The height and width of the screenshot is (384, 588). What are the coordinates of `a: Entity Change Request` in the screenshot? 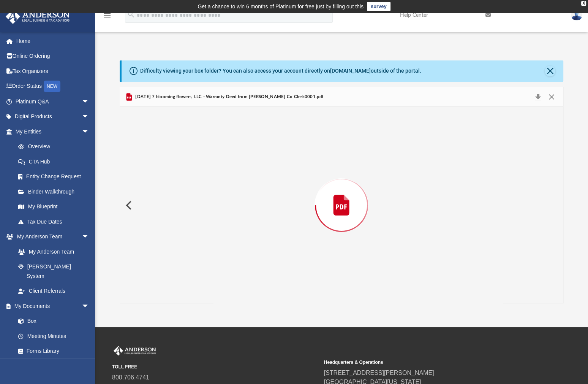 It's located at (55, 177).